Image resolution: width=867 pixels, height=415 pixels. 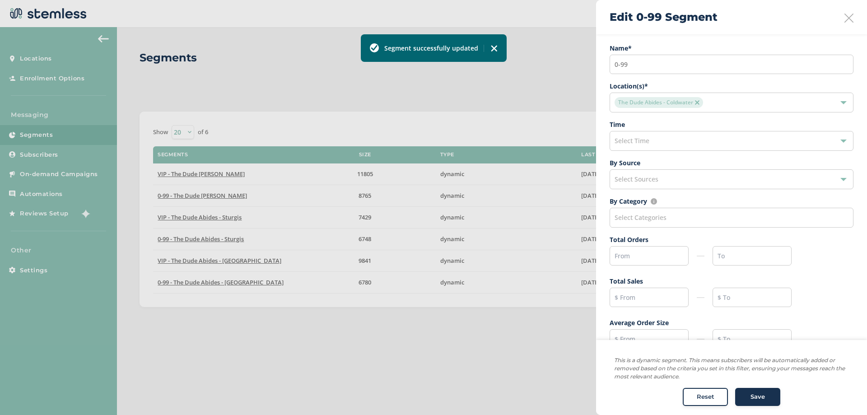 What do you see at coordinates (732, 201) in the screenshot?
I see `label: By Category` at bounding box center [732, 201].